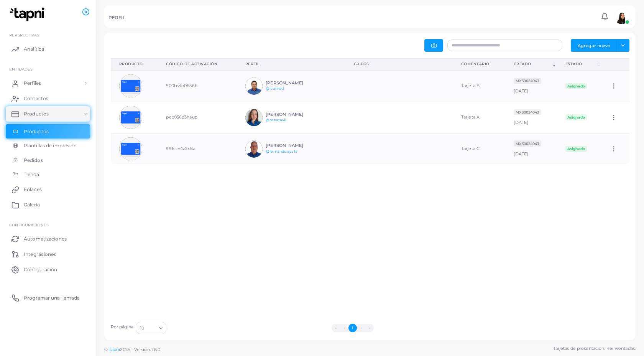 The width and height of the screenshot is (644, 356). What do you see at coordinates (475, 64) in the screenshot?
I see `font: Comentario` at bounding box center [475, 64].